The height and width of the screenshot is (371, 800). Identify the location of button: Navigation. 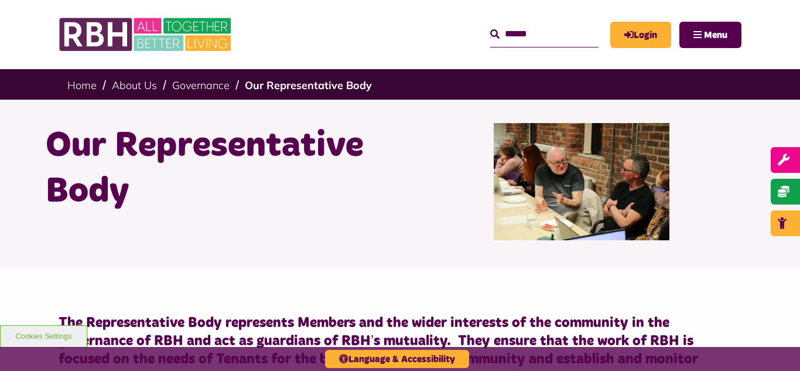
(710, 35).